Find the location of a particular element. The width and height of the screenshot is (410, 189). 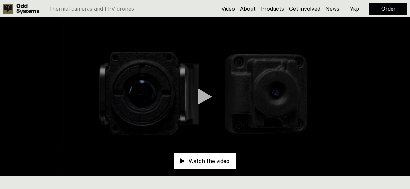

a: Order is located at coordinates (388, 9).